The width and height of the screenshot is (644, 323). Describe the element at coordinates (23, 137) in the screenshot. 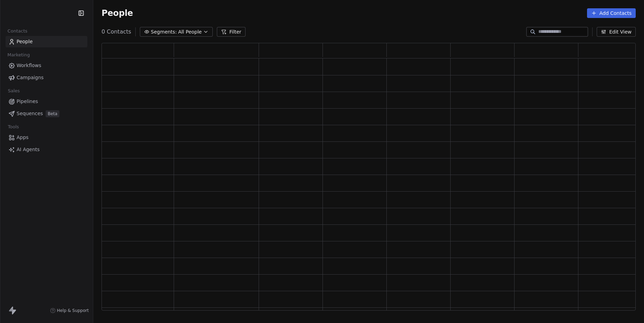

I see `span: Apps` at that location.